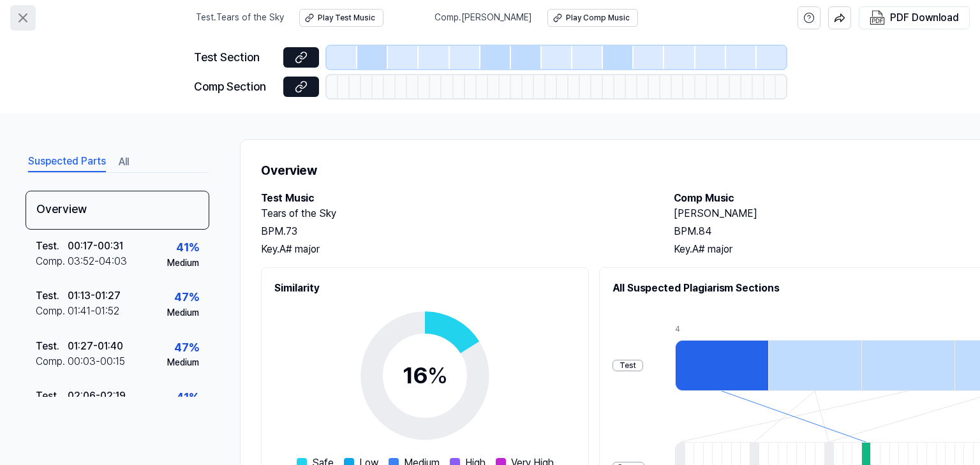 The height and width of the screenshot is (465, 980). Describe the element at coordinates (234, 57) in the screenshot. I see `div: Test Section` at that location.